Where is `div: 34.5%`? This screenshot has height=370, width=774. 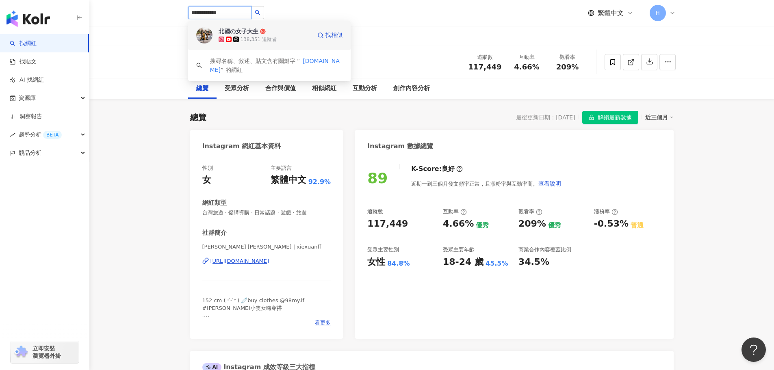
div: 34.5% is located at coordinates (534, 262).